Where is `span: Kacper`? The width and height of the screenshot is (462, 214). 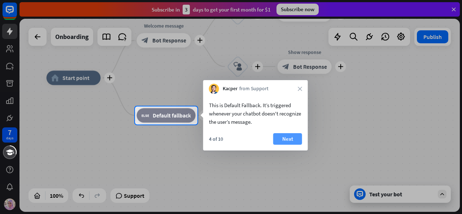 span: Kacper is located at coordinates (230, 89).